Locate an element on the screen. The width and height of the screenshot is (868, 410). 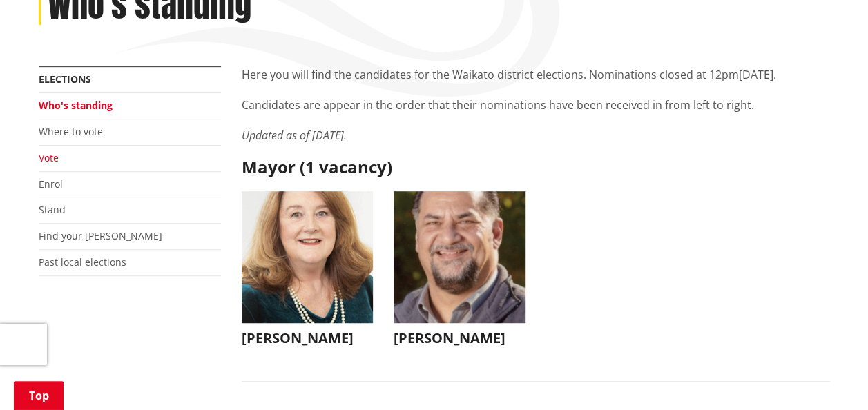
a: Who's standing is located at coordinates (75, 105).